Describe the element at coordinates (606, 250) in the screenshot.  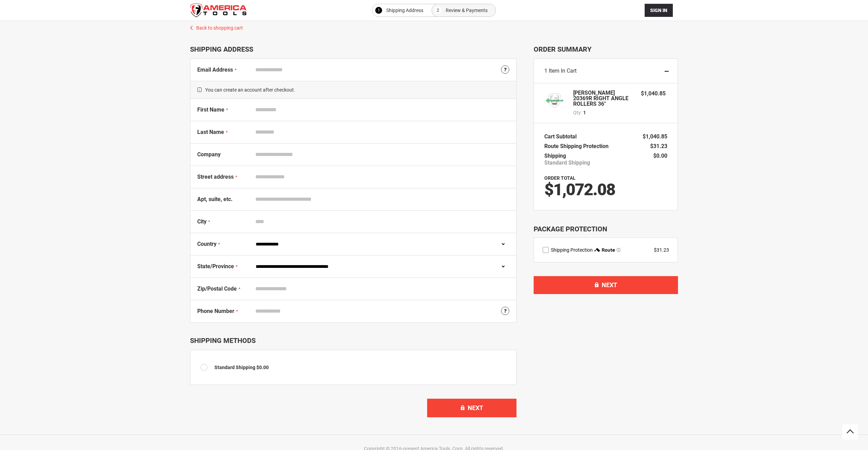
I see `div: route shipping protection selector element` at that location.